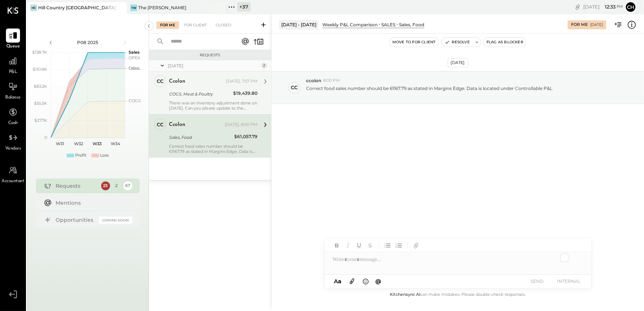 This screenshot has width=644, height=311. Describe the element at coordinates (213, 149) in the screenshot. I see `div: Correct food sales number should be 61167.79 as stated in Margins Edge. Data is located under Con...` at that location.